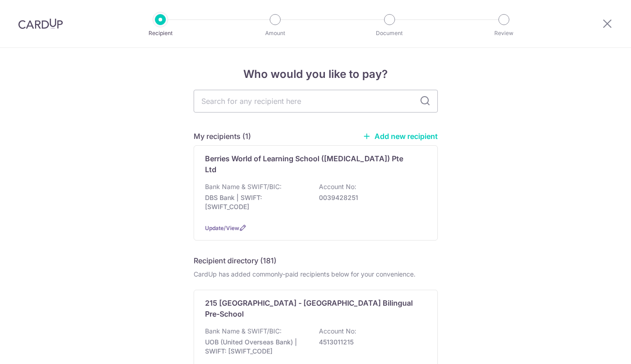 The width and height of the screenshot is (631, 364). Describe the element at coordinates (401, 136) in the screenshot. I see `a: Add new recipient` at that location.